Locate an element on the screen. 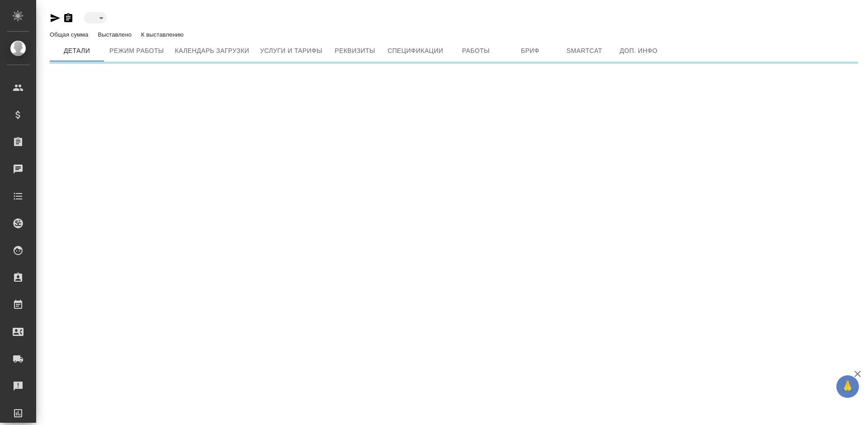 This screenshot has width=868, height=425. p: Выставлено is located at coordinates (116, 35).